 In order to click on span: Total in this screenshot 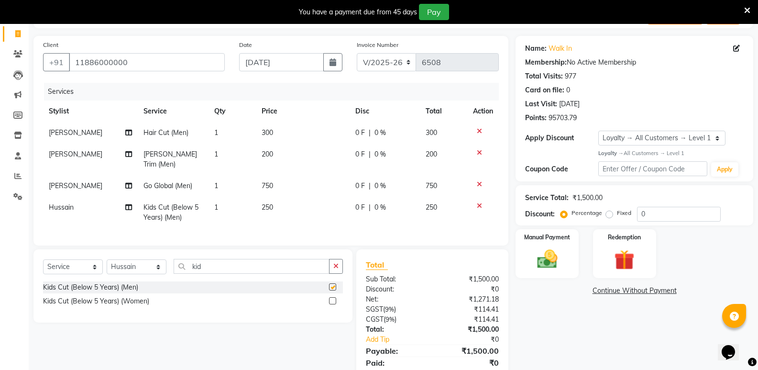, I will do `click(377, 265)`.